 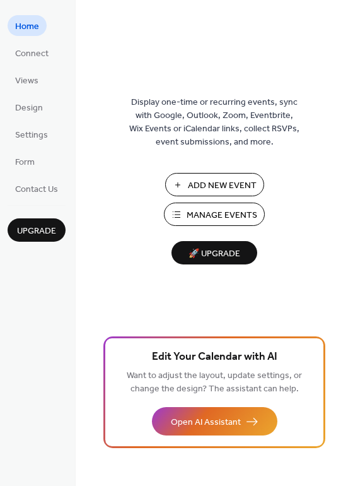 What do you see at coordinates (37, 231) in the screenshot?
I see `span: Upgrade` at bounding box center [37, 231].